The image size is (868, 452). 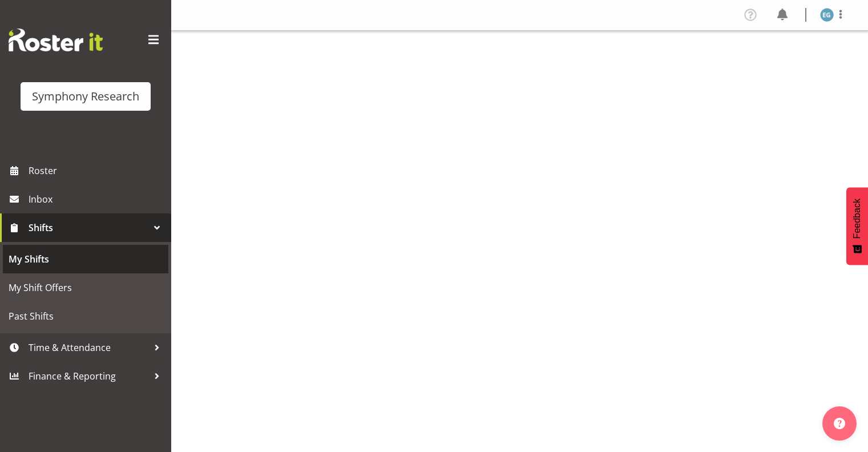 What do you see at coordinates (857, 226) in the screenshot?
I see `button: Feedback - Show survey` at bounding box center [857, 226].